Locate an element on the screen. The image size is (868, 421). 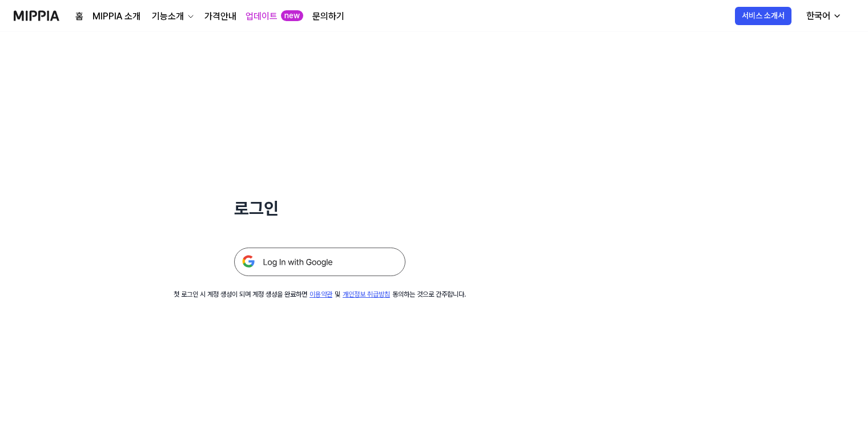
img: 구글 로그인 버튼 is located at coordinates (320, 262).